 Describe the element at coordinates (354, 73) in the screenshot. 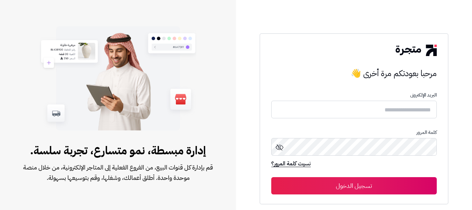

I see `h3: مرحبا بعودتكم مرة أخرى 👋` at that location.